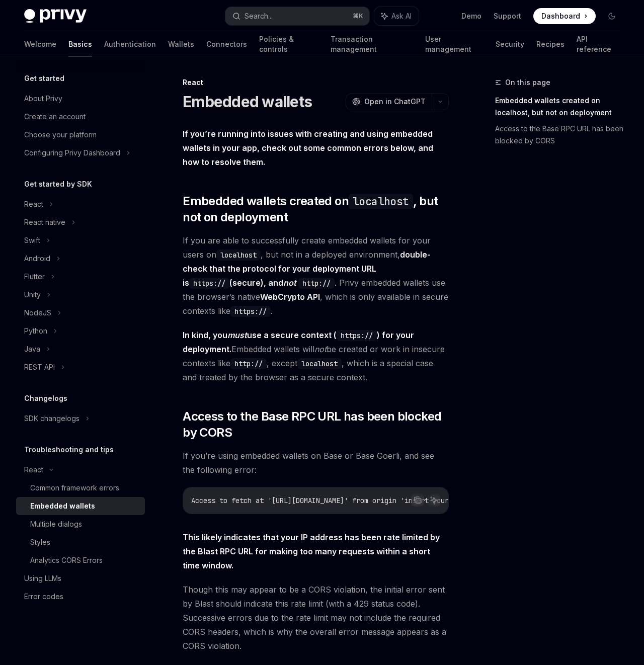  What do you see at coordinates (40, 543) in the screenshot?
I see `div: Styles` at bounding box center [40, 543].